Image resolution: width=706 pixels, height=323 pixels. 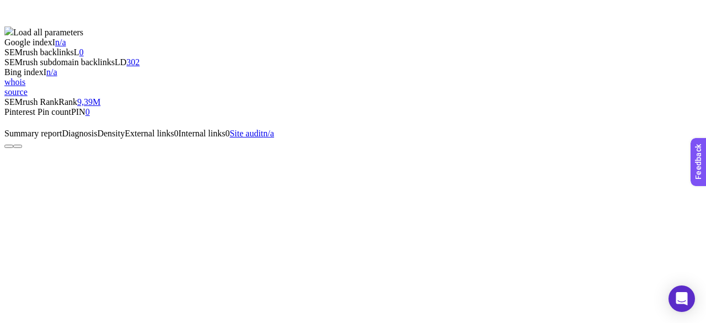 What do you see at coordinates (60, 62) in the screenshot?
I see `span: SEMrush subdomain backlinks` at bounding box center [60, 62].